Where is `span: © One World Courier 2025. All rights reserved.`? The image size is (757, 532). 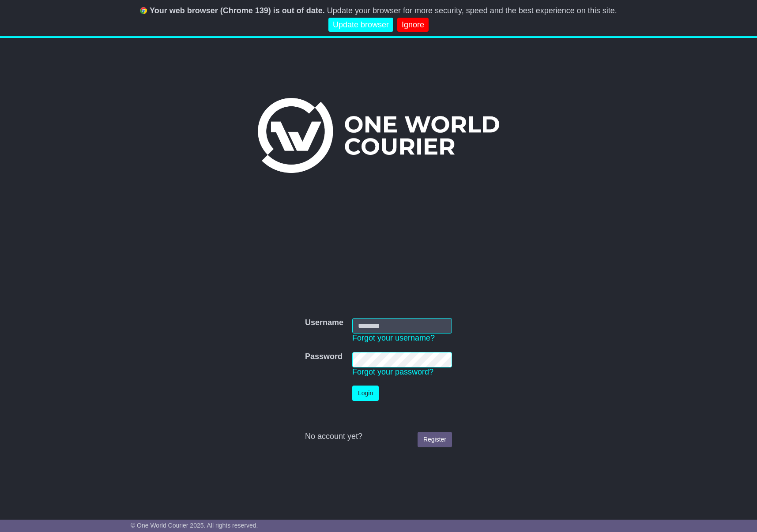
span: © One World Courier 2025. All rights reserved. is located at coordinates (194, 526).